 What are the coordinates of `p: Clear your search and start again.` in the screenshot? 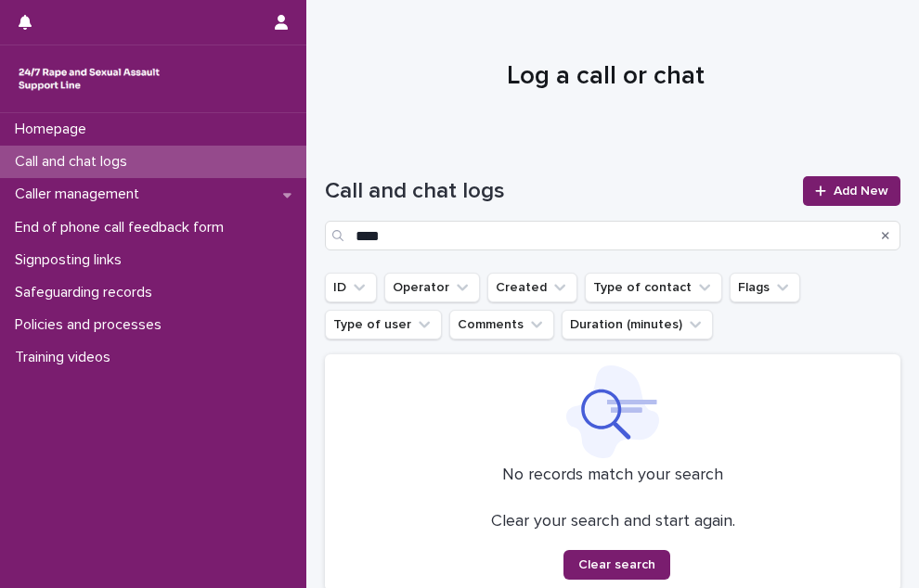 It's located at (613, 522).